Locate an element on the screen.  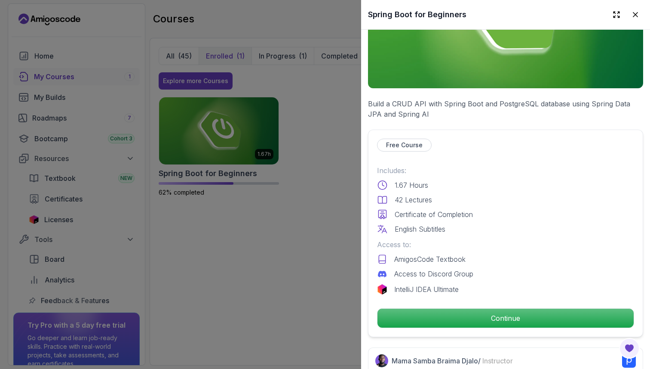
p: IntelliJ IDEA Ultimate is located at coordinates (427, 289).